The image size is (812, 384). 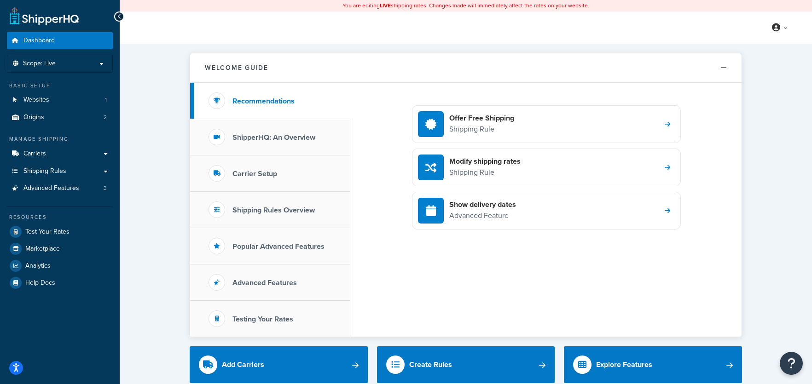 What do you see at coordinates (624, 365) in the screenshot?
I see `div: Explore Features` at bounding box center [624, 365].